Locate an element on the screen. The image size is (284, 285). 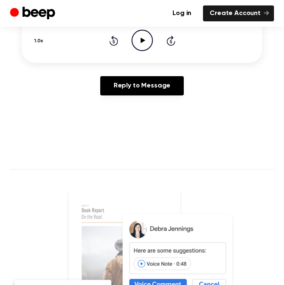
a: Log in is located at coordinates (182, 13).